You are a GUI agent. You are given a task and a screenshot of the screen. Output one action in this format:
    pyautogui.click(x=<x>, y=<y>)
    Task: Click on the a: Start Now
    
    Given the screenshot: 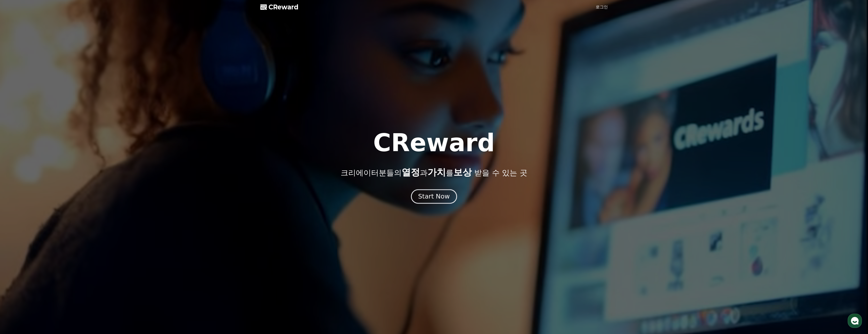 What is the action you would take?
    pyautogui.click(x=434, y=197)
    